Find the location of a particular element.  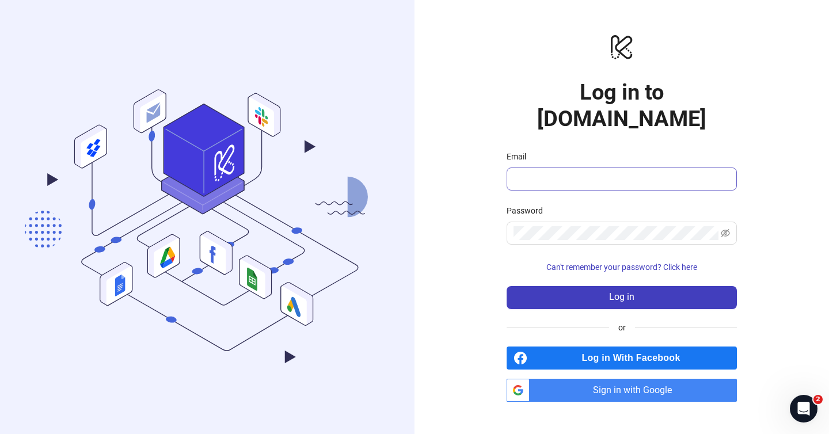

span: or is located at coordinates (622, 328).